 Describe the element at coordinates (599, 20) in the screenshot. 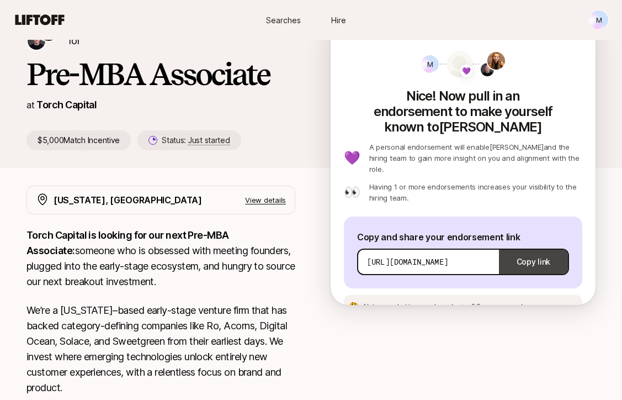

I see `button: M` at that location.